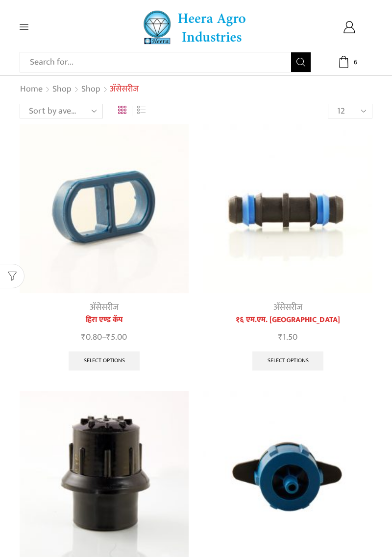 This screenshot has width=392, height=557. What do you see at coordinates (288, 209) in the screenshot?
I see `img: १६ एम.एम. जोईनर` at bounding box center [288, 209].